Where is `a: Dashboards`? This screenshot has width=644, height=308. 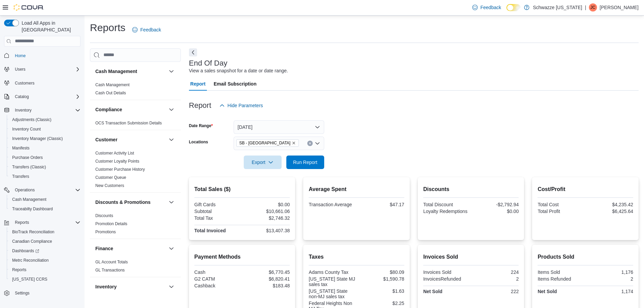
a: Dashboards is located at coordinates (45, 251).